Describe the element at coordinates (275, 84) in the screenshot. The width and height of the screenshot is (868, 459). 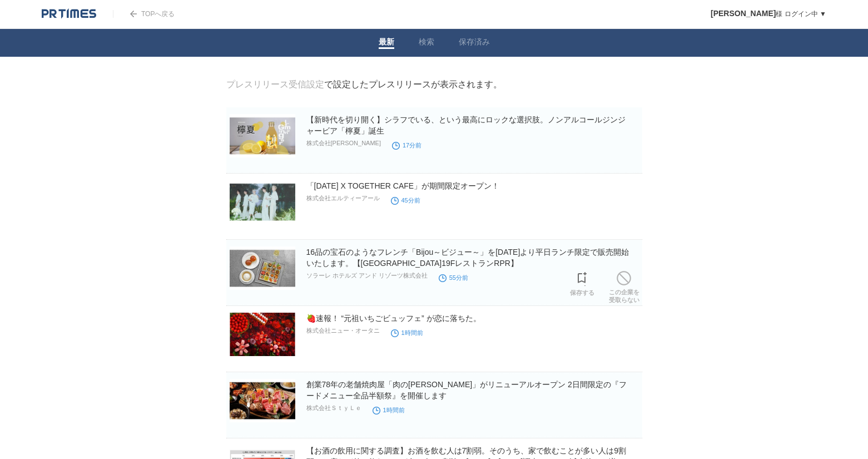
I see `a: プレスリリース受信設定` at that location.